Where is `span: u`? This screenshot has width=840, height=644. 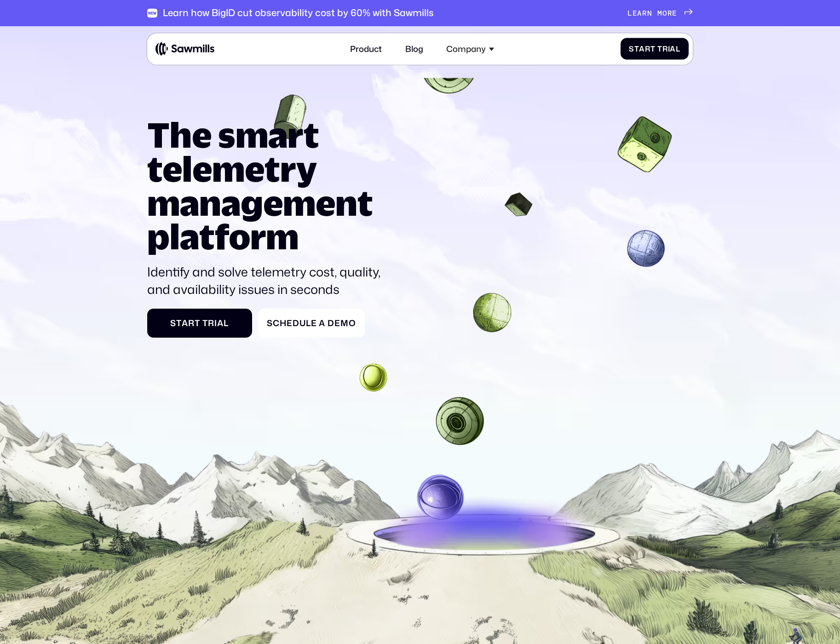 span: u is located at coordinates (303, 323).